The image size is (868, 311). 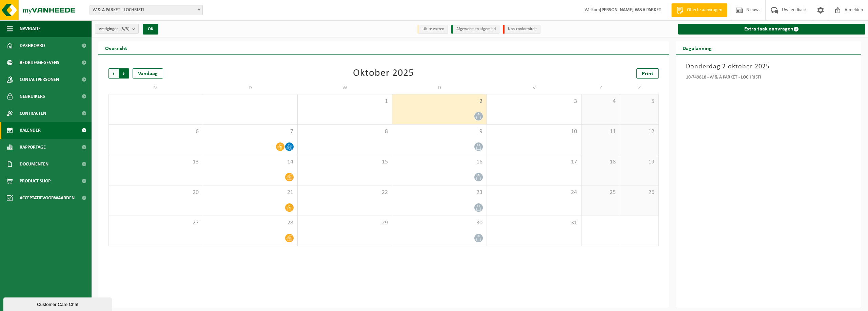 What do you see at coordinates (116, 48) in the screenshot?
I see `h2: Overzicht` at bounding box center [116, 48].